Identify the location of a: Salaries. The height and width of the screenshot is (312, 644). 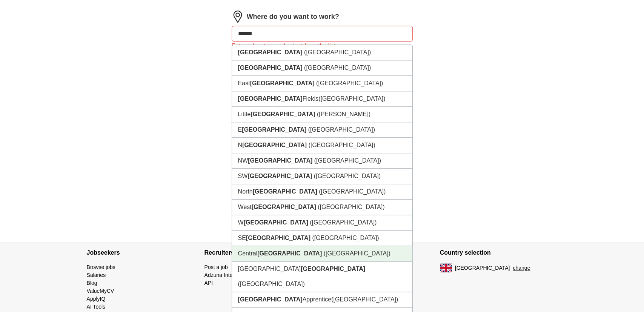
(96, 275).